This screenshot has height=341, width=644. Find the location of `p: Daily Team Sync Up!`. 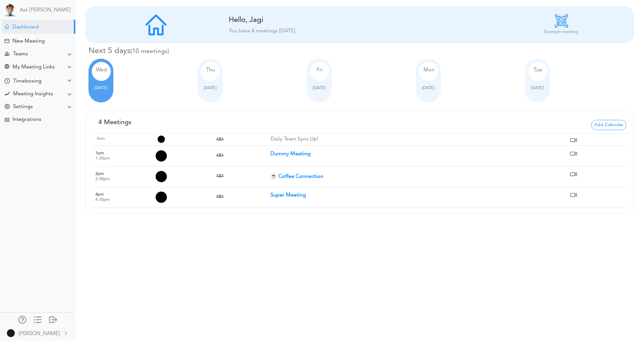

p: Daily Team Sync Up! is located at coordinates (420, 139).